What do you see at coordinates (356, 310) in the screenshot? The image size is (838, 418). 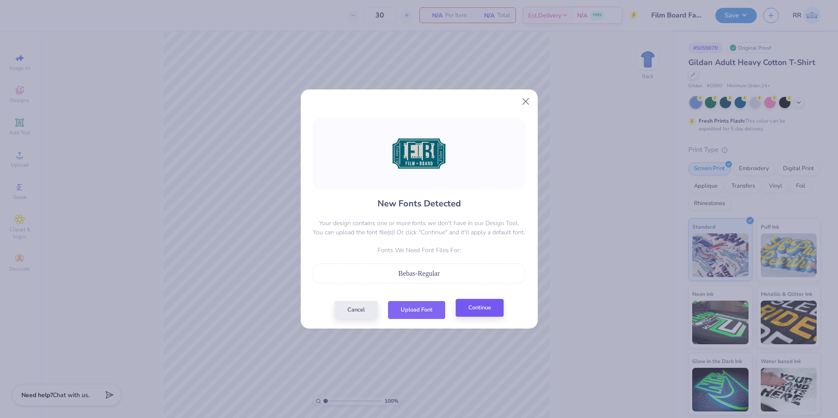 I see `button: Cancel` at bounding box center [356, 310].